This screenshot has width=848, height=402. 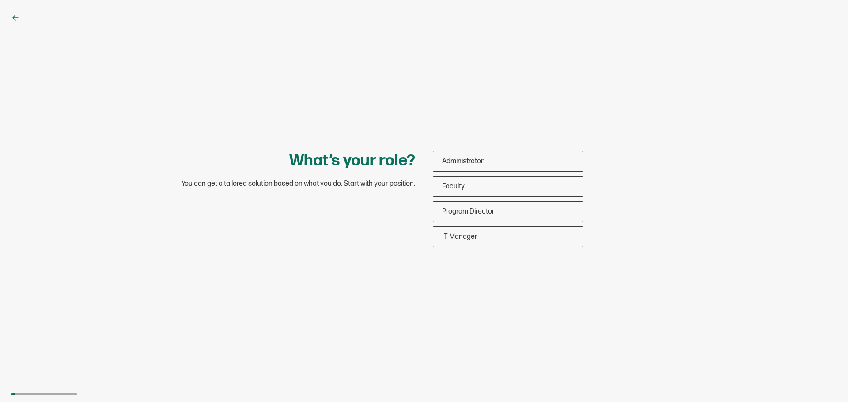 What do you see at coordinates (460, 237) in the screenshot?
I see `span: IT Manager` at bounding box center [460, 237].